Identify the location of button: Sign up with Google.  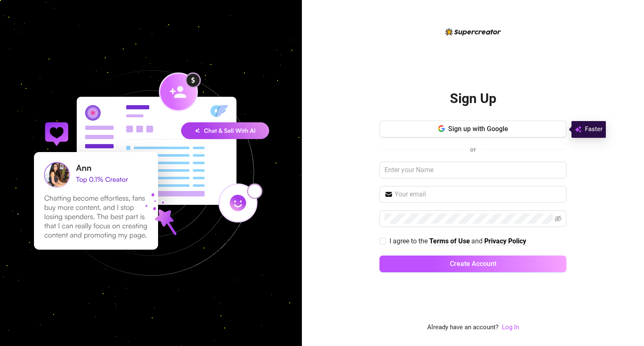
(473, 129).